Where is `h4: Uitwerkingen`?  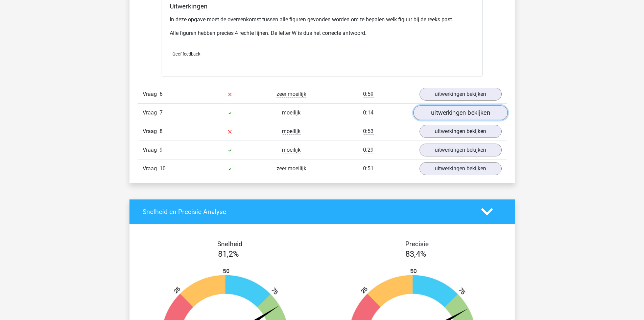
h4: Uitwerkingen is located at coordinates (322, 6).